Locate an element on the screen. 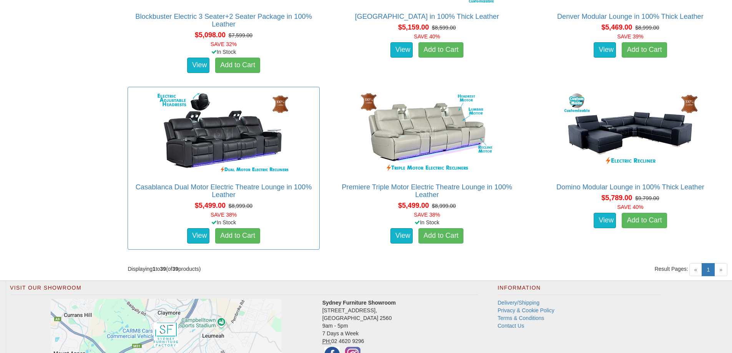 The height and width of the screenshot is (353, 732). del: $9,799.00 is located at coordinates (647, 198).